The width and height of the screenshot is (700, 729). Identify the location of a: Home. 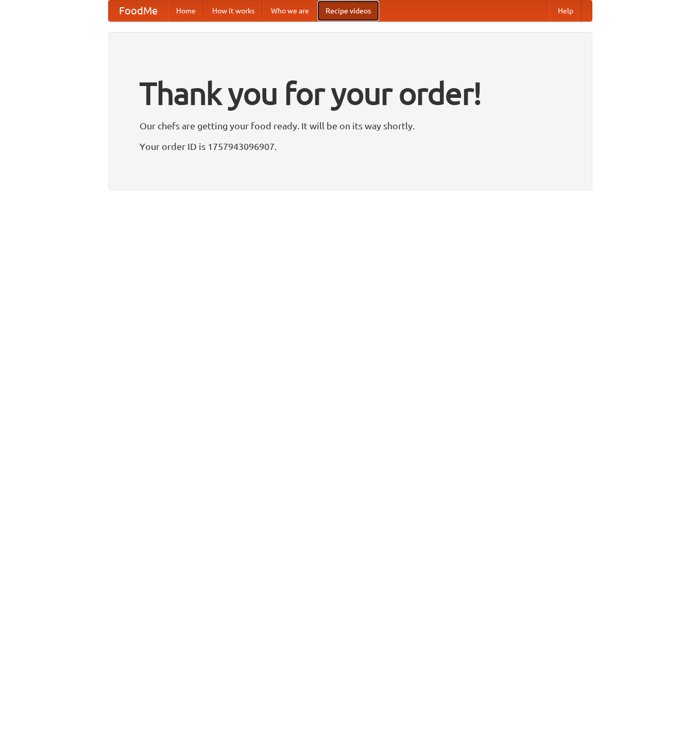
(186, 11).